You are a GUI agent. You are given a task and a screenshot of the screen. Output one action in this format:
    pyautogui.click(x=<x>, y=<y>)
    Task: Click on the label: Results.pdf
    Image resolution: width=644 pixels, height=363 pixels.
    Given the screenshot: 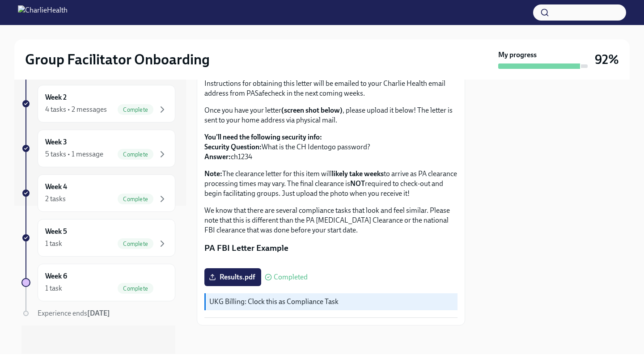 What is the action you would take?
    pyautogui.click(x=232, y=277)
    